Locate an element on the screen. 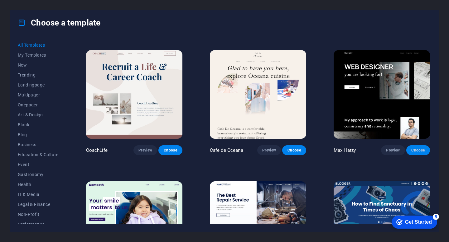 This screenshot has width=449, height=242. div: Get Started 5 items remaining, 0% complete is located at coordinates (28, 10).